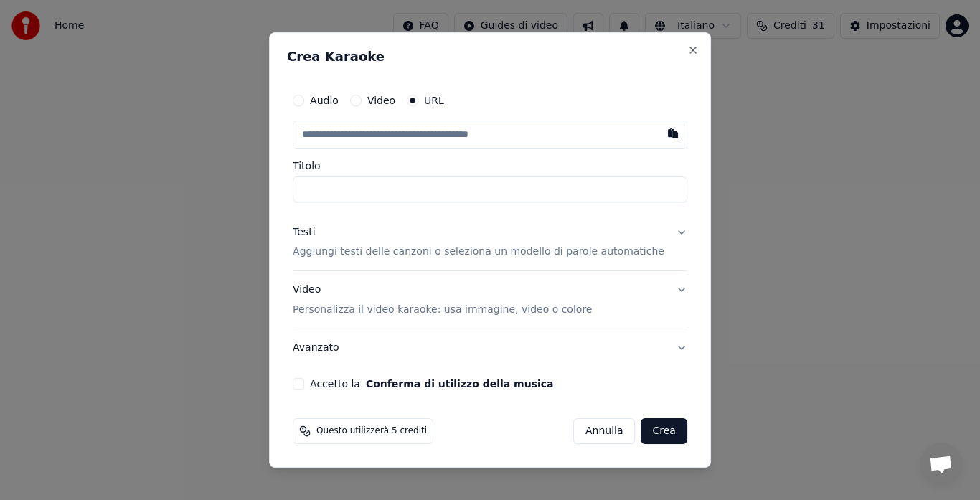 This screenshot has width=980, height=500. What do you see at coordinates (490, 56) in the screenshot?
I see `h2: Crea Karaoke` at bounding box center [490, 56].